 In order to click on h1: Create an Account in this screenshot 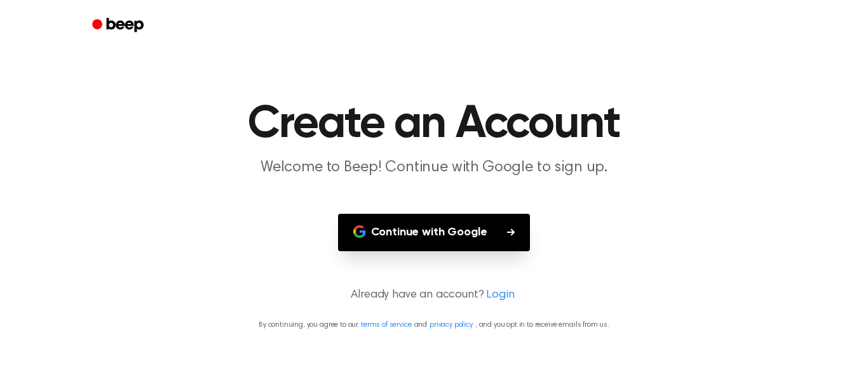, I will do `click(434, 124)`.